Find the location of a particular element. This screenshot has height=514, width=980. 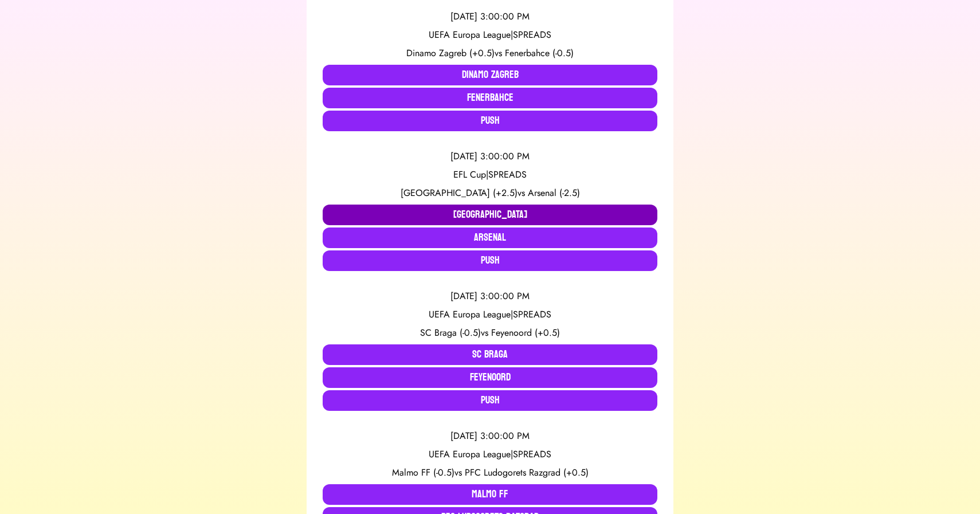

button: SC Braga is located at coordinates (490, 355).